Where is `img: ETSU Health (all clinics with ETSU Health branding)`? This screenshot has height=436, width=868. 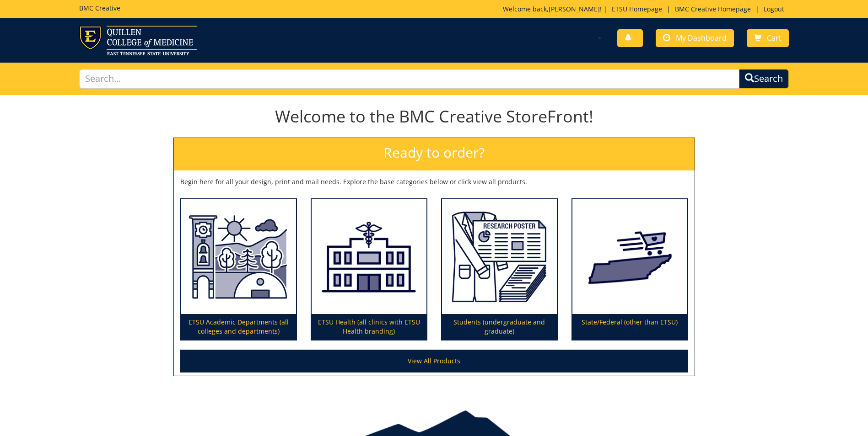
img: ETSU Health (all clinics with ETSU Health branding) is located at coordinates (369, 257).